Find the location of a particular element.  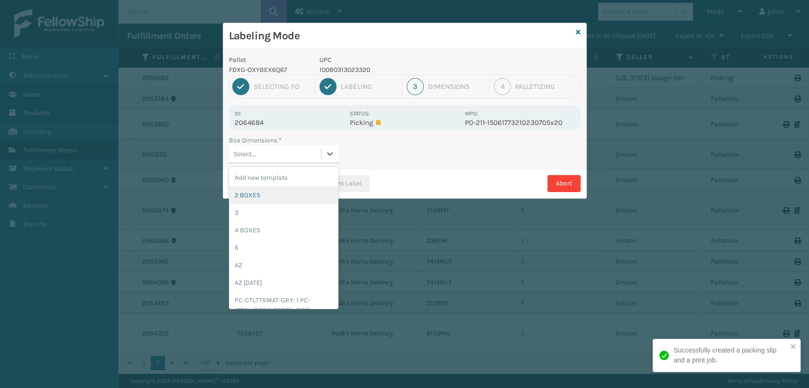

label: MPO: is located at coordinates (471, 114).